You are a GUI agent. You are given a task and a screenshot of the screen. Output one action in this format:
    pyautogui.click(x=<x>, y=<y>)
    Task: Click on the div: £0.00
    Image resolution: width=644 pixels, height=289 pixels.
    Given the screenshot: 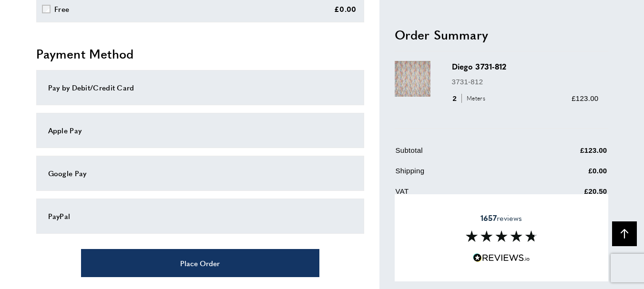 What is the action you would take?
    pyautogui.click(x=345, y=9)
    